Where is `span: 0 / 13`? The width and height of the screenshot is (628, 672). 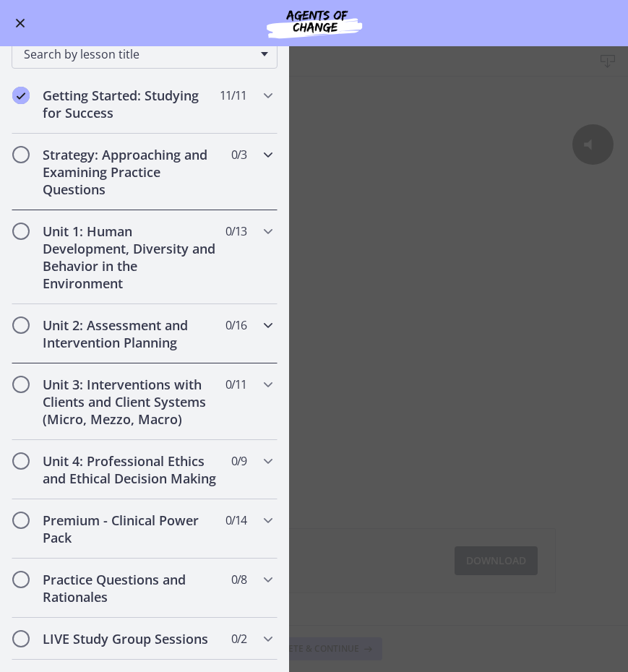 span: 0 / 13 is located at coordinates (236, 232).